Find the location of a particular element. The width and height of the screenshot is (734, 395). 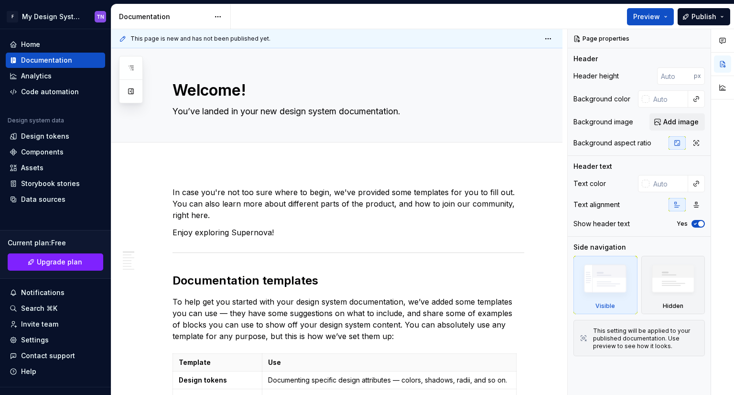

div: Background aspect ratio is located at coordinates (612, 143).